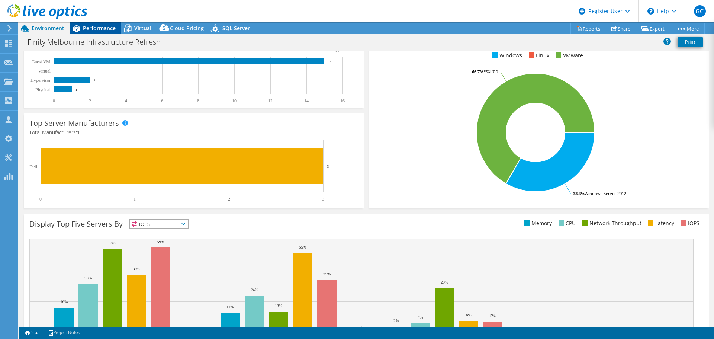 This screenshot has height=339, width=714. What do you see at coordinates (327, 274) in the screenshot?
I see `text: 35%` at bounding box center [327, 274].